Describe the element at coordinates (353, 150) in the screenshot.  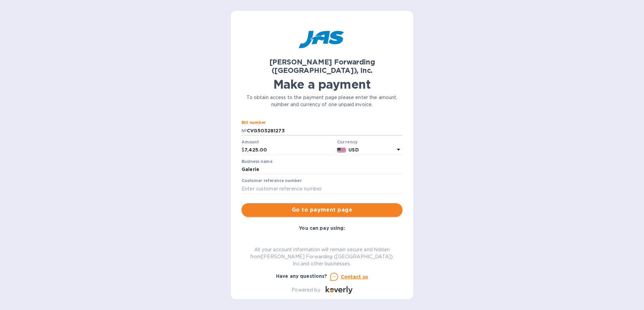
I see `b: USD` at that location.